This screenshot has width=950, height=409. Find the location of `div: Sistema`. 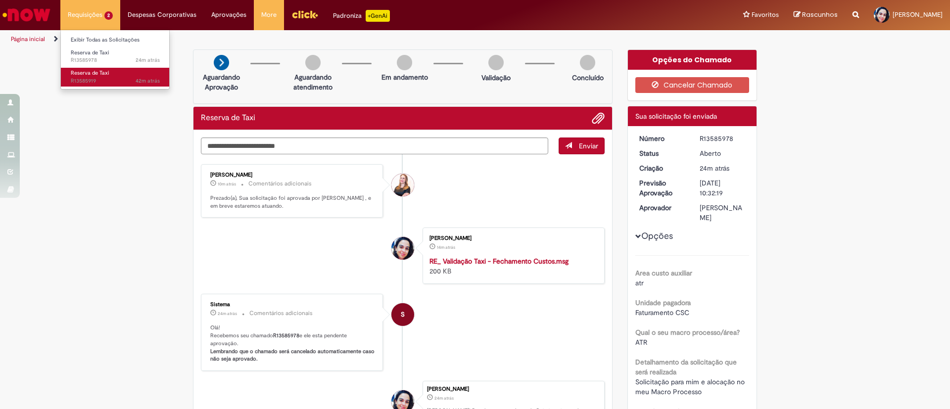

div: Sistema is located at coordinates (292, 305).